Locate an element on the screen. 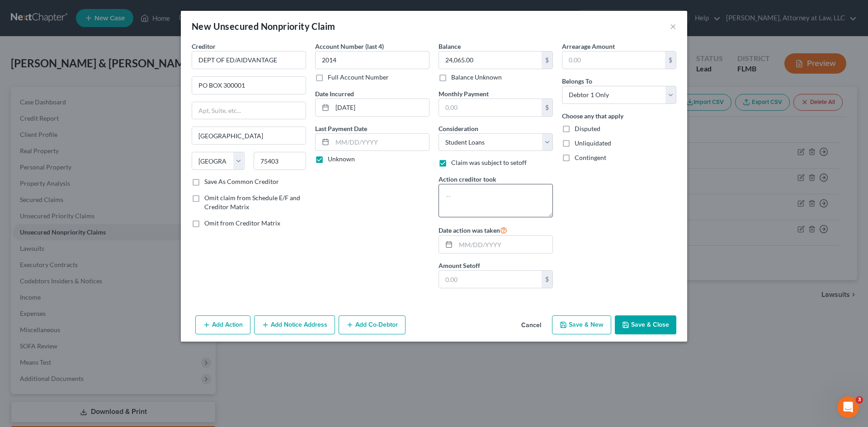  input: Search creditor by name... is located at coordinates (248, 60).